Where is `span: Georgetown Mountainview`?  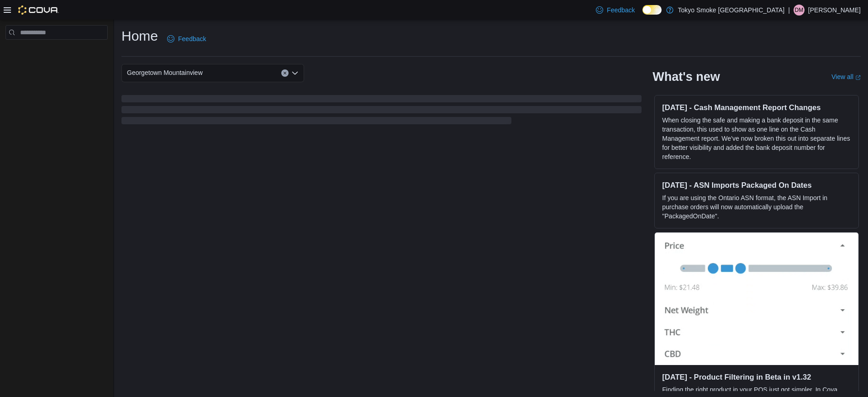
span: Georgetown Mountainview is located at coordinates (165, 72).